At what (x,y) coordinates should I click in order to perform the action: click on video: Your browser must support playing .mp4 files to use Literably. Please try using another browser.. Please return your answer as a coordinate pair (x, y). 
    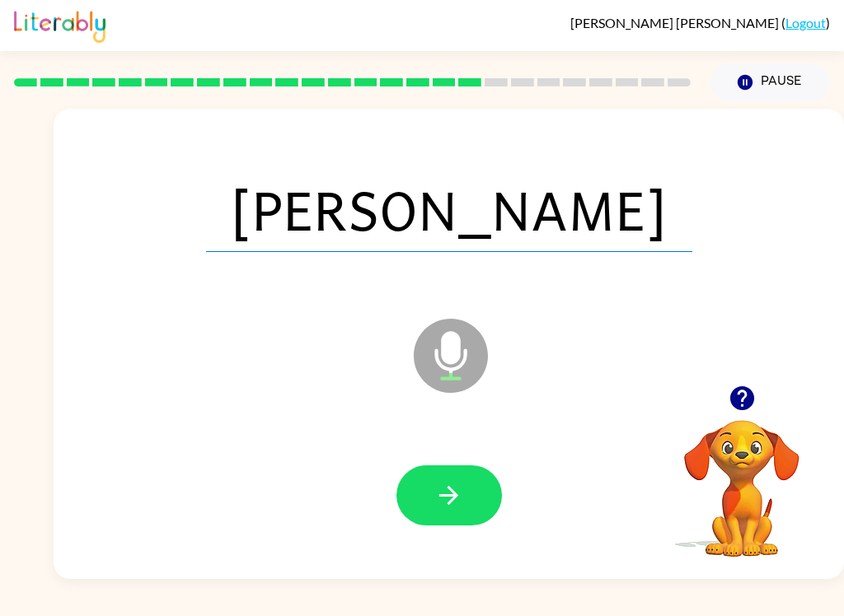
    Looking at the image, I should click on (742, 477).